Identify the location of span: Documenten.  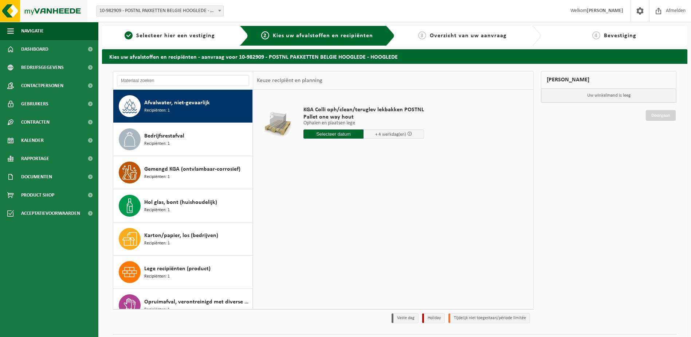
(36, 177).